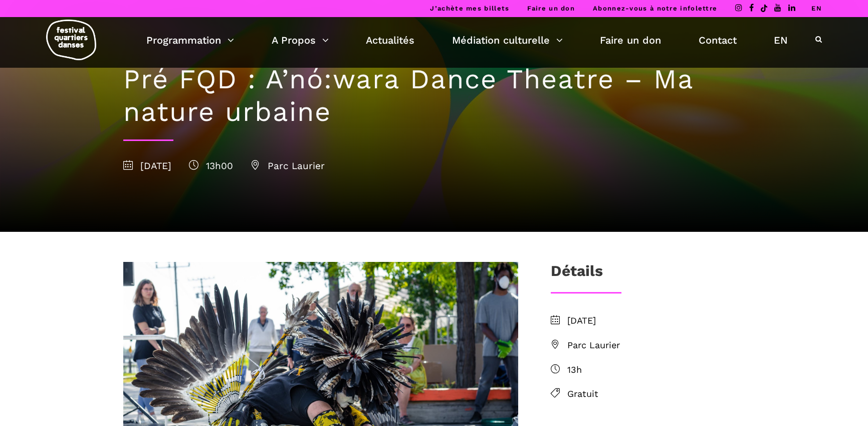 This screenshot has width=868, height=426. Describe the element at coordinates (656, 393) in the screenshot. I see `span: Gratuit` at that location.